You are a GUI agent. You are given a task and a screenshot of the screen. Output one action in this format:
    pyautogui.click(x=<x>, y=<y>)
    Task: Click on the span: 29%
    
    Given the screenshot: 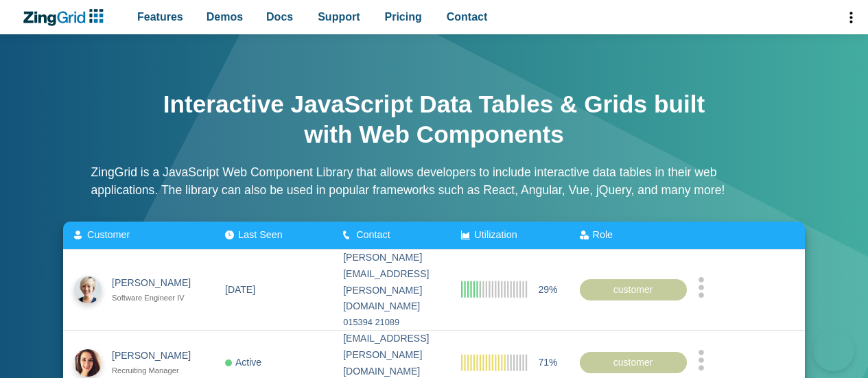 What is the action you would take?
    pyautogui.click(x=548, y=289)
    